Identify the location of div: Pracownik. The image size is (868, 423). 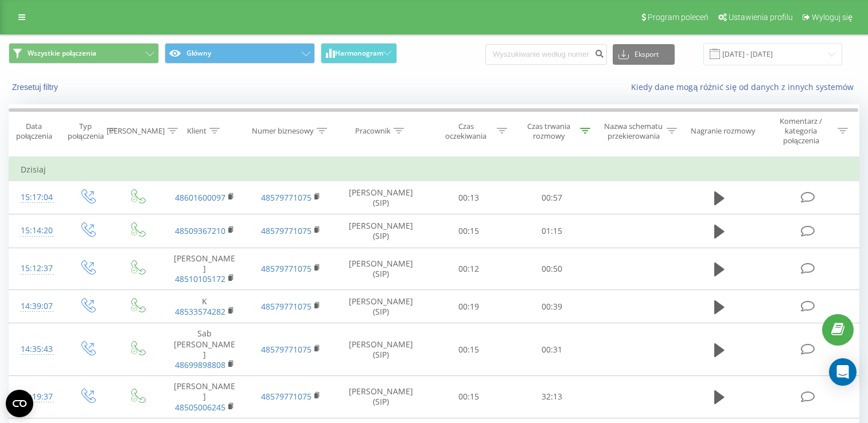
(373, 130).